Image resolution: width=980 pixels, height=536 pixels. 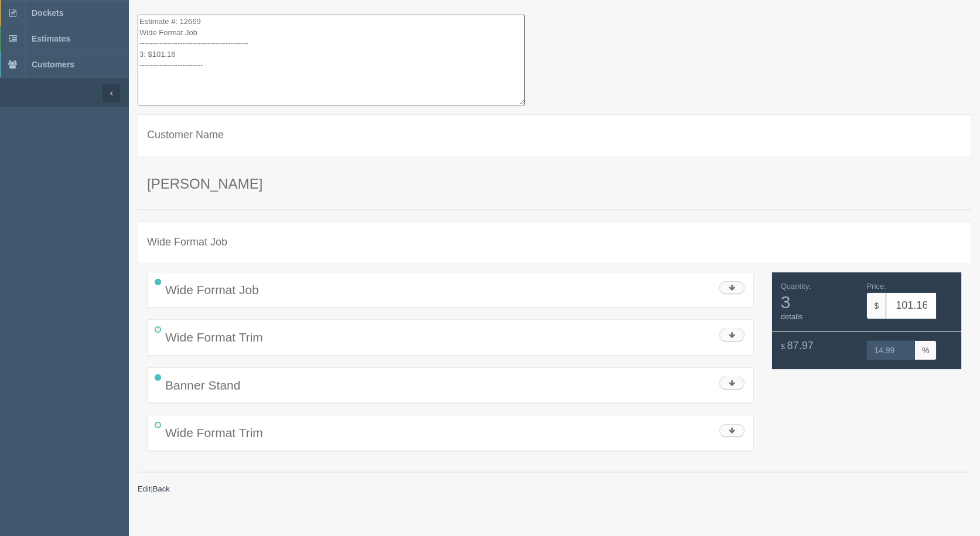 What do you see at coordinates (144, 488) in the screenshot?
I see `a: Edit` at bounding box center [144, 488].